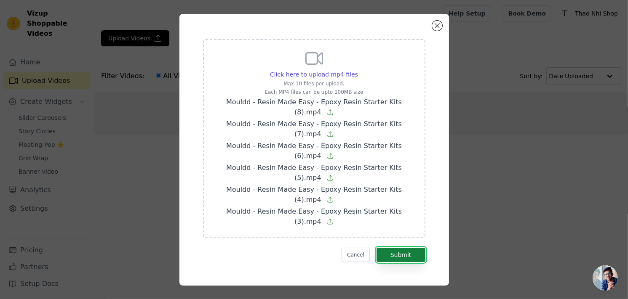 This screenshot has width=628, height=299. What do you see at coordinates (605, 278) in the screenshot?
I see `a: Mở cuộc trò chuyện` at bounding box center [605, 278].